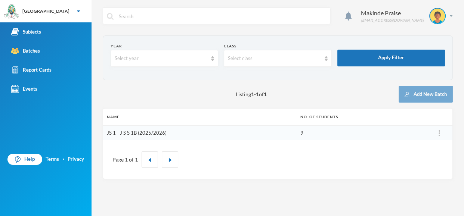 The image size is (464, 216). Describe the element at coordinates (200, 117) in the screenshot. I see `th: Name` at that location.